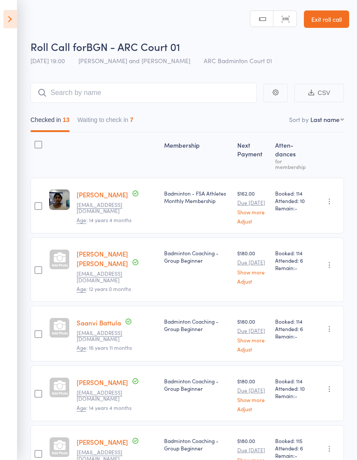 This screenshot has width=357, height=460. I want to click on div: Last name, so click(325, 119).